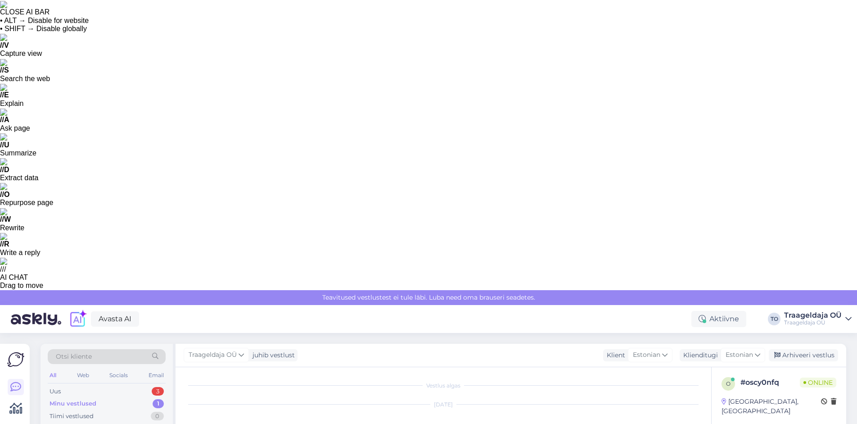  What do you see at coordinates (72, 416) in the screenshot?
I see `div: Tiimi vestlused` at bounding box center [72, 416].